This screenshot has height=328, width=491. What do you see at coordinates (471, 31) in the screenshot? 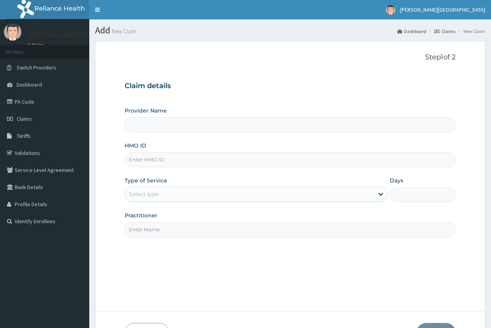
I see `li: New Claim` at bounding box center [471, 31].